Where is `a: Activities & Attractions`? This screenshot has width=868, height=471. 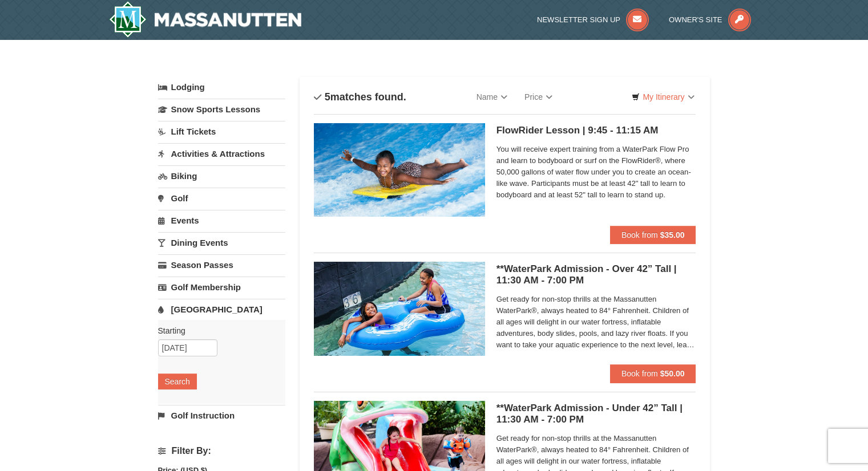 a: Activities & Attractions is located at coordinates (221, 154).